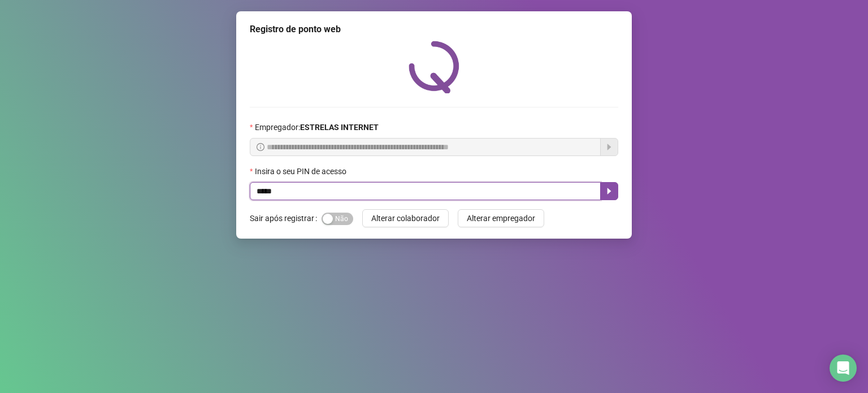 The image size is (868, 393). What do you see at coordinates (434, 66) in the screenshot?
I see `img: QRPoint` at bounding box center [434, 66].